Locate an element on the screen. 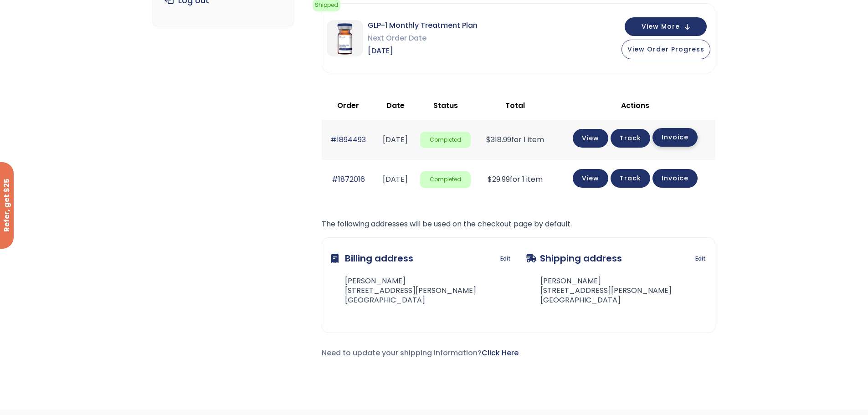 The width and height of the screenshot is (868, 415). span: Next Order Date is located at coordinates (422, 39).